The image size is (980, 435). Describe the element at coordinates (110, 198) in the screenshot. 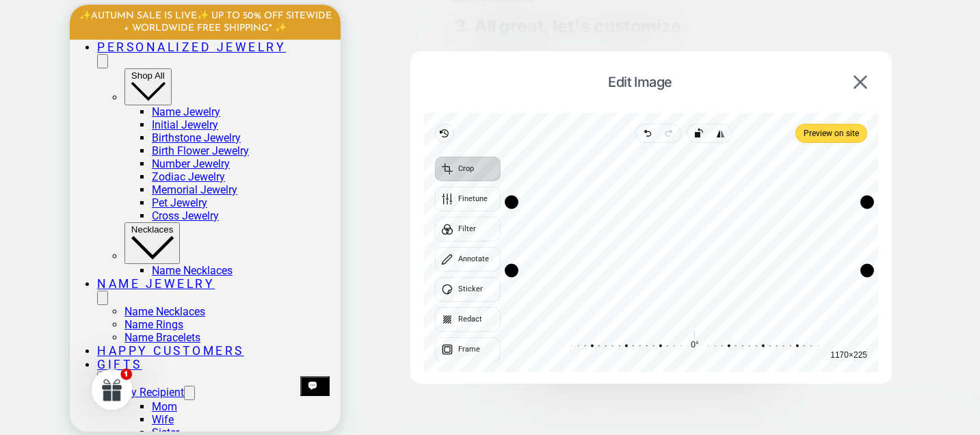

I see `a: Pet Jewelry` at that location.